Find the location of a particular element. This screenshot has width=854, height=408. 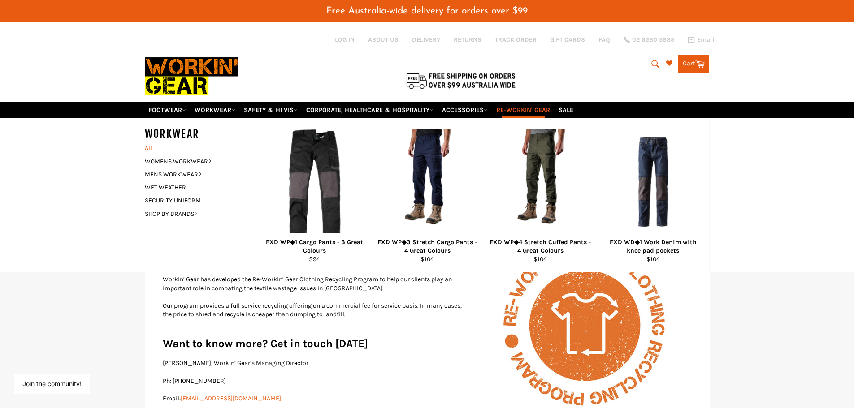

a: Email is located at coordinates (700, 40).